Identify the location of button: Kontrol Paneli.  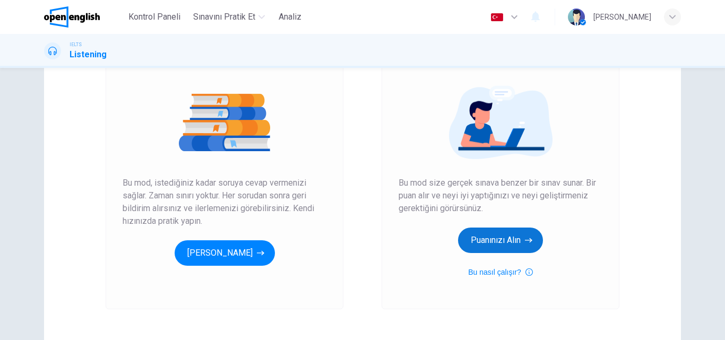
(154, 17).